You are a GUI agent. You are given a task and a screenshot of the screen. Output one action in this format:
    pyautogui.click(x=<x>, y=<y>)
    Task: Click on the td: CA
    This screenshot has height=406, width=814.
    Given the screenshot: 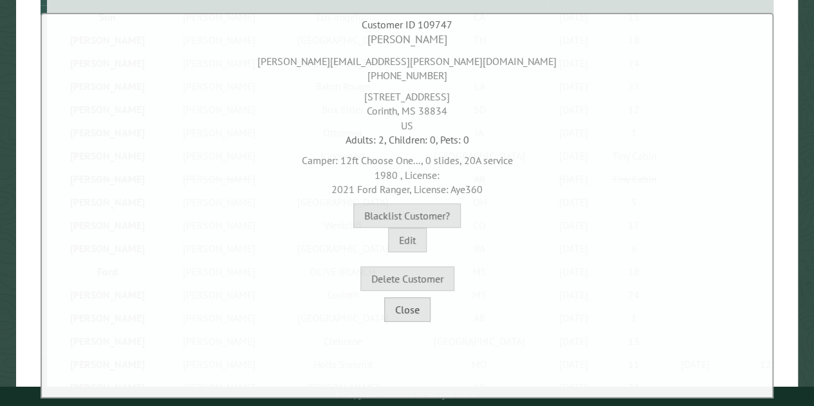 What is the action you would take?
    pyautogui.click(x=480, y=17)
    